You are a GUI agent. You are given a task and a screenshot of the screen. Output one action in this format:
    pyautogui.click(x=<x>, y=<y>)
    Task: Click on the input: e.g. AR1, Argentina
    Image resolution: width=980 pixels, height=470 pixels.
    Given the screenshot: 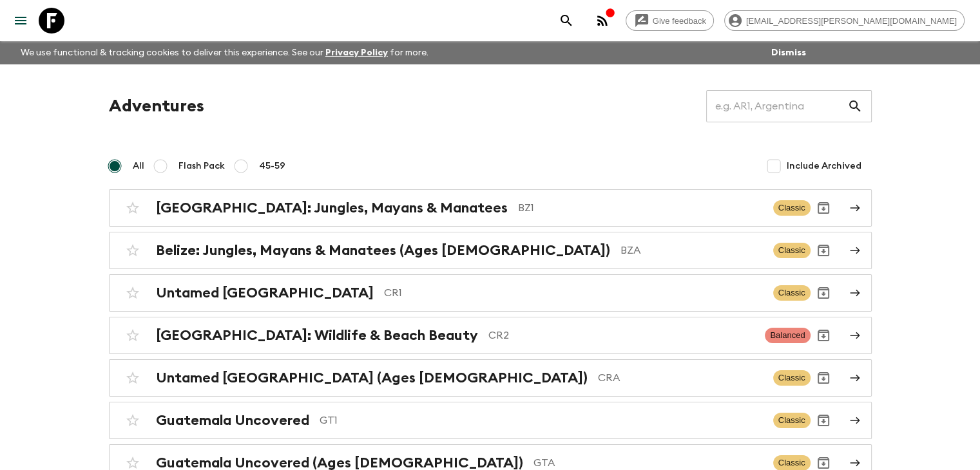 What is the action you would take?
    pyautogui.click(x=776, y=106)
    